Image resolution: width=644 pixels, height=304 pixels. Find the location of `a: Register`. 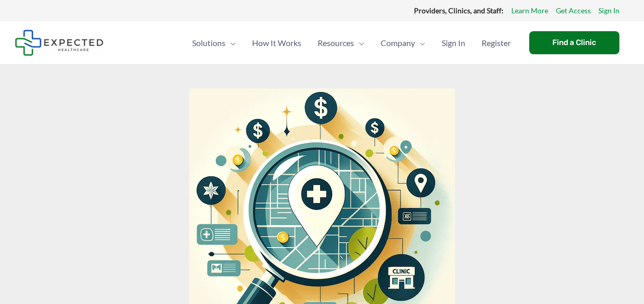

a: Register is located at coordinates (496, 43).